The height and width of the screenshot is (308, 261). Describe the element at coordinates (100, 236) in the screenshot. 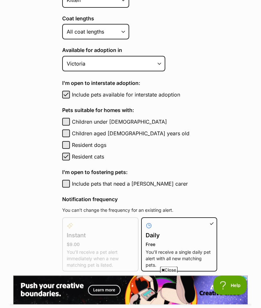

I see `h4: Instant` at that location.